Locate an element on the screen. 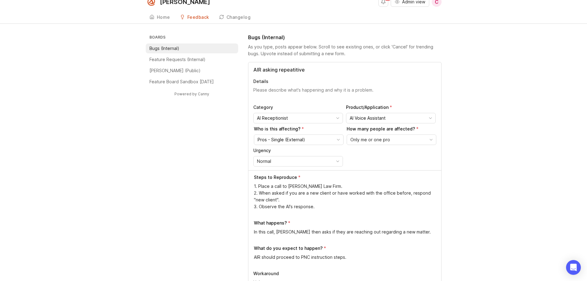 This screenshot has height=281, width=587. input: Title is located at coordinates (345, 70).